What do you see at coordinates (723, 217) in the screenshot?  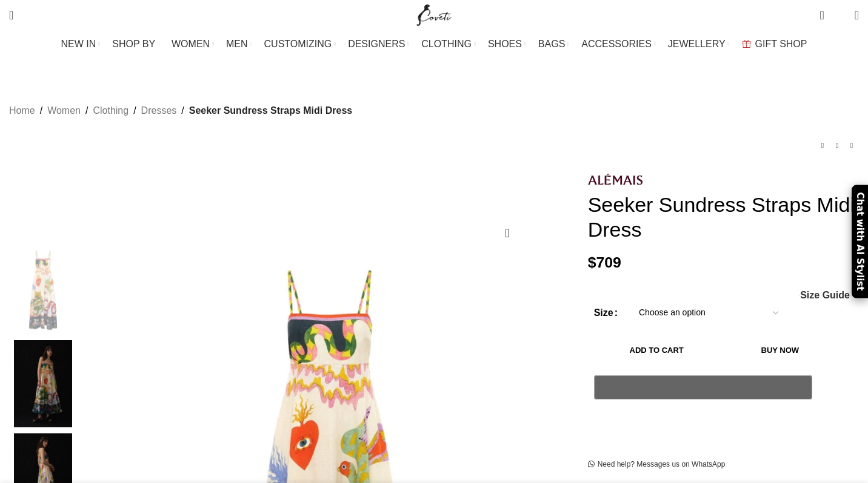 I see `h1: Seeker Sundress Straps Midi Dress` at bounding box center [723, 217].